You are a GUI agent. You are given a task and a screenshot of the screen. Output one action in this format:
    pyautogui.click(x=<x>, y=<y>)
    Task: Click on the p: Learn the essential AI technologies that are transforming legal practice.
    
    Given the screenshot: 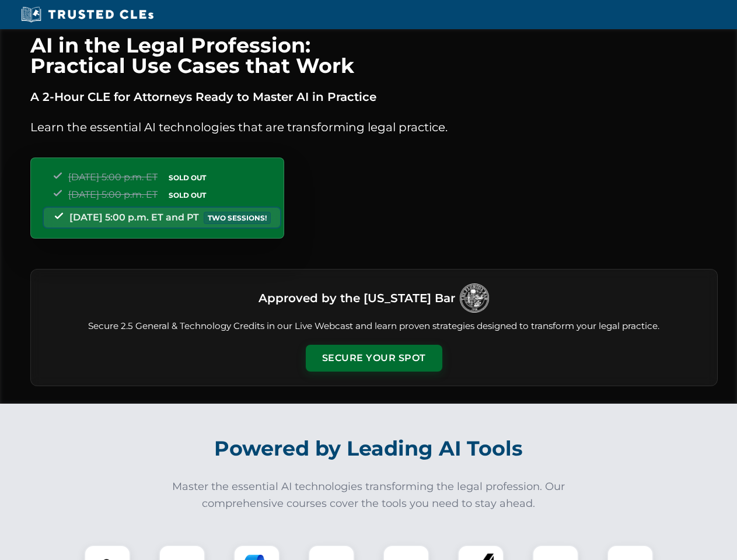 What is the action you would take?
    pyautogui.click(x=374, y=127)
    